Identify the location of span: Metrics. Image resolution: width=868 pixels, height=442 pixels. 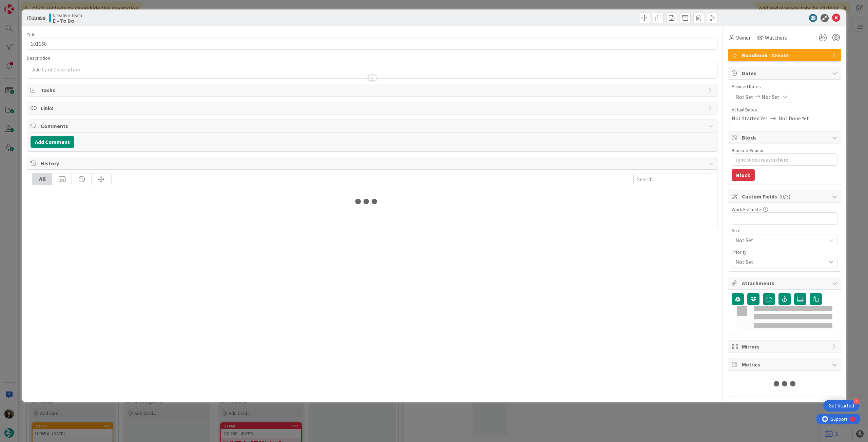
(785, 365).